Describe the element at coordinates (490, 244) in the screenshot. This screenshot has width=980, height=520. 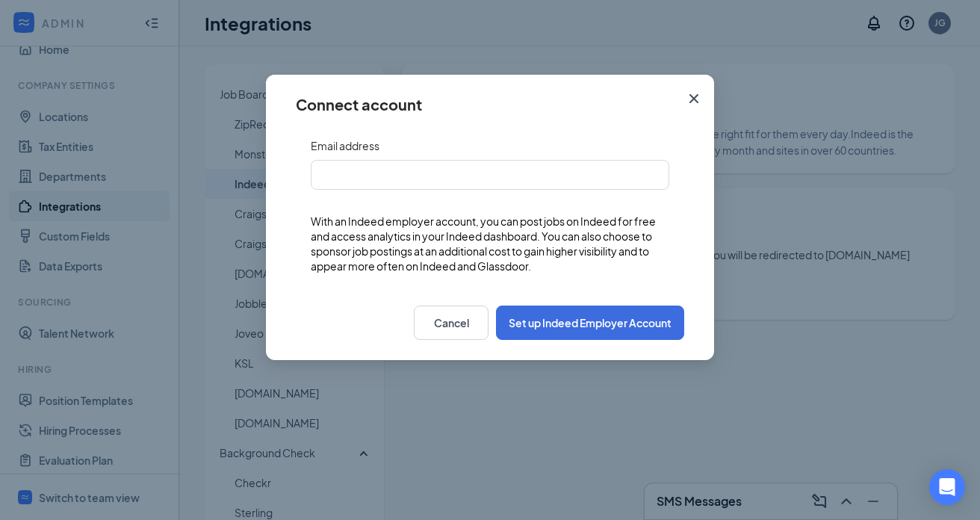
I see `span: With an Indeed employer account, you can post jobs on Indeed for free and access analytics in you...` at that location.